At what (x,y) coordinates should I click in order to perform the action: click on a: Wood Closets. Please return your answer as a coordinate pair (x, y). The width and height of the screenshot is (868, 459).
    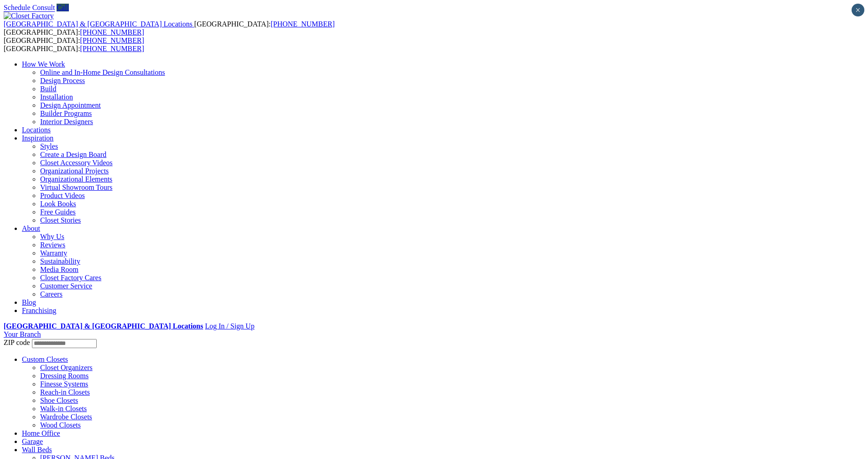
    Looking at the image, I should click on (60, 425).